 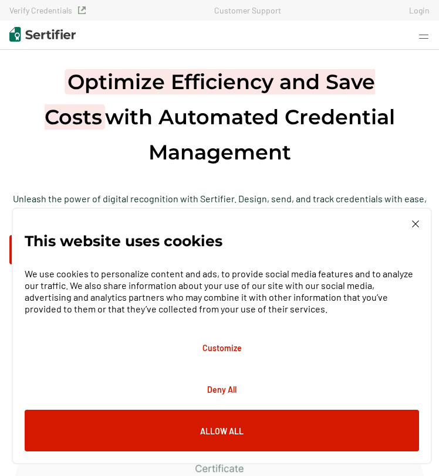 What do you see at coordinates (82, 10) in the screenshot?
I see `img: Verified` at bounding box center [82, 10].